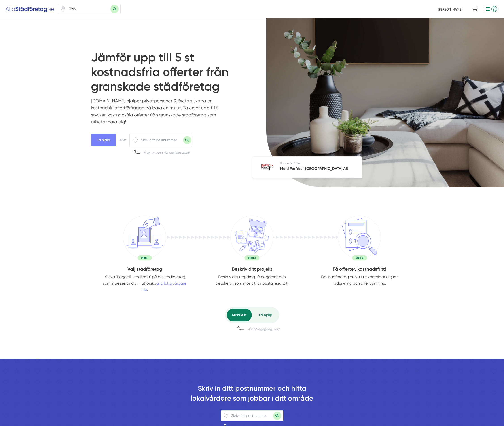 Image resolution: width=504 pixels, height=426 pixels. I want to click on span: Bilden är från, so click(290, 164).